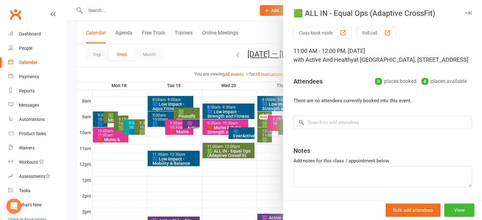  What do you see at coordinates (30, 205) in the screenshot?
I see `div: What's New` at bounding box center [30, 205].